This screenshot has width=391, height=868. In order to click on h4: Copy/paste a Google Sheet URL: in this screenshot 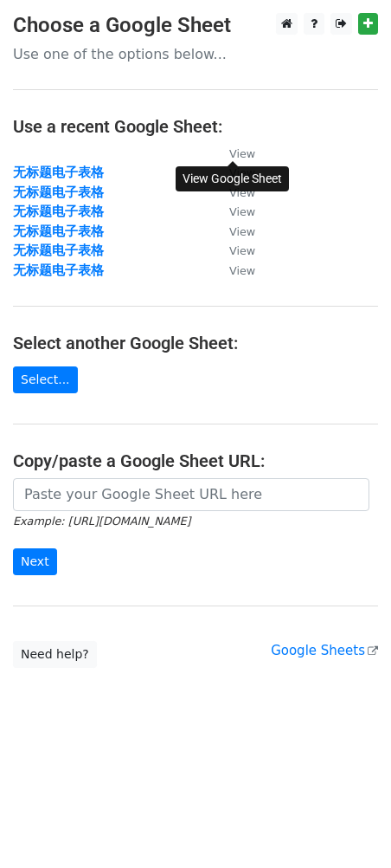, I will do `click(196, 461)`.